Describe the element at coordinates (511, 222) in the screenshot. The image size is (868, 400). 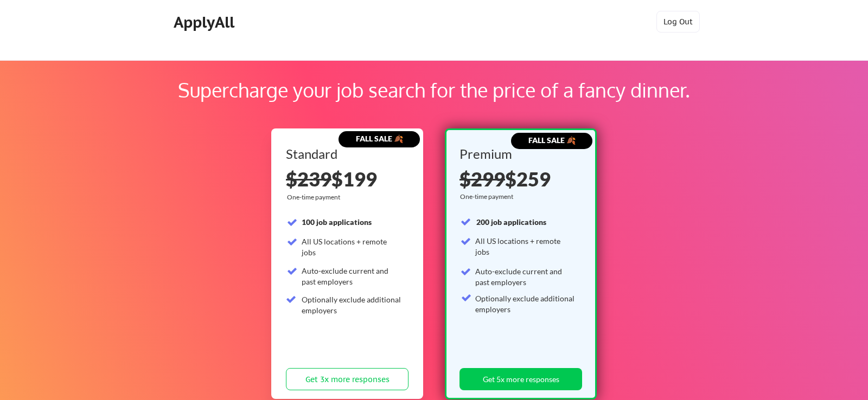
I see `strong: 200 job applications` at that location.